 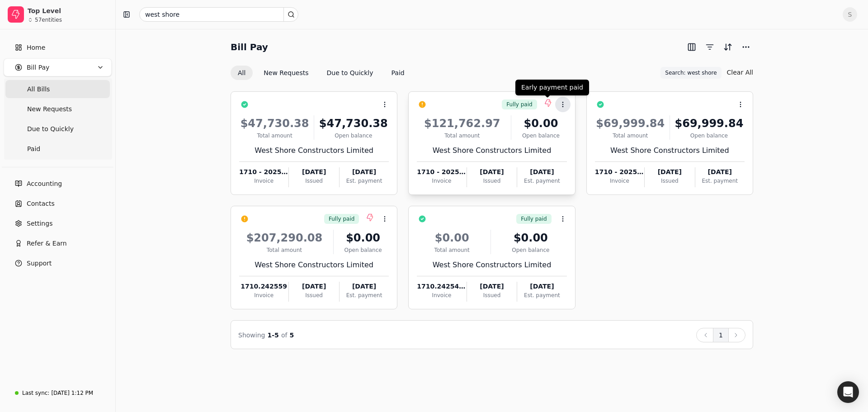 What do you see at coordinates (850, 15) in the screenshot?
I see `button: S` at bounding box center [850, 15].